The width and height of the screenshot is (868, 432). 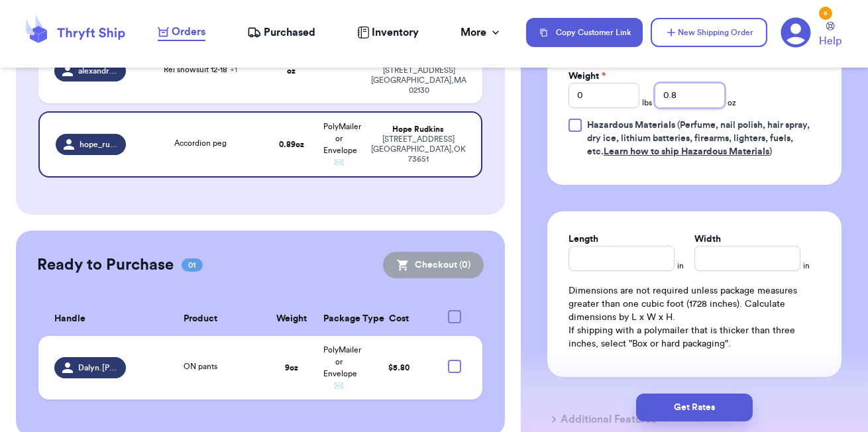 What do you see at coordinates (732, 103) in the screenshot?
I see `span: oz` at bounding box center [732, 103].